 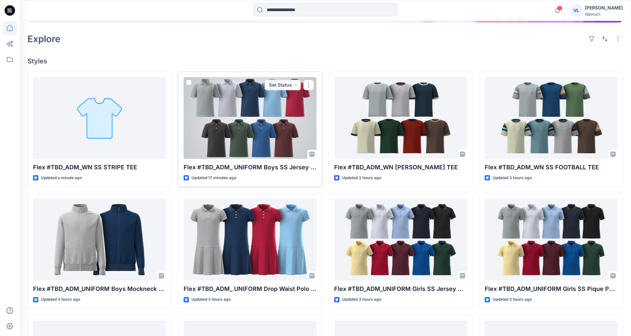 What do you see at coordinates (99, 240) in the screenshot?
I see `a: Flex #TBD_ADM_UNIFORM Boys Mockneck Full Zip` at bounding box center [99, 240].